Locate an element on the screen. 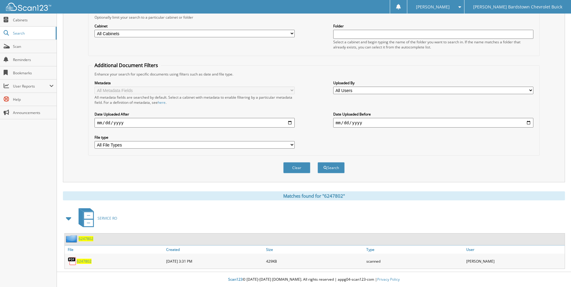 This screenshot has height=287, width=571. span: User Reports is located at coordinates (31, 86).